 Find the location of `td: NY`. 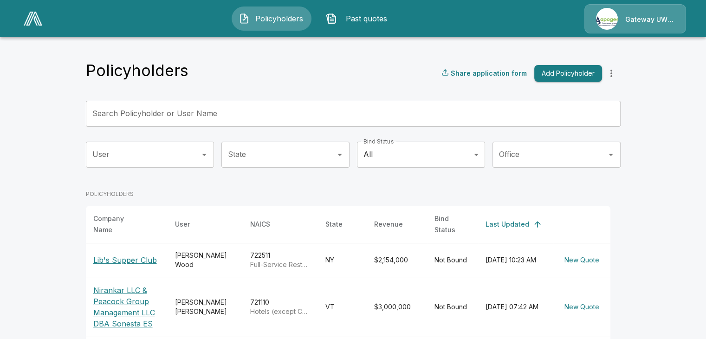

td: NY is located at coordinates (342, 260).